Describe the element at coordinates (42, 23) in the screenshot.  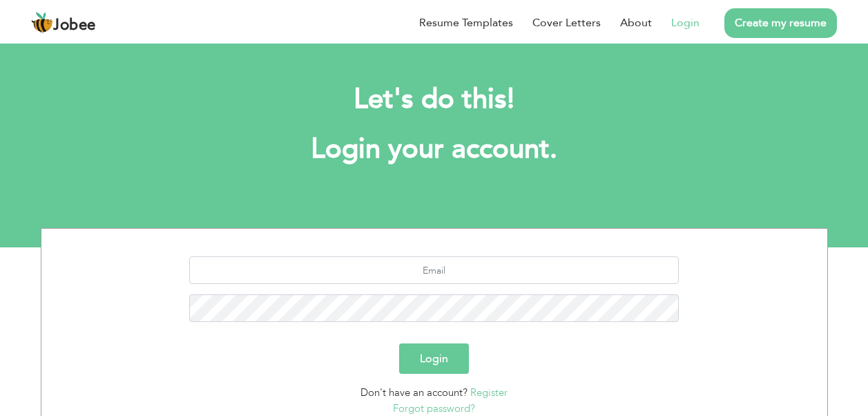
I see `img: jobee.io` at that location.